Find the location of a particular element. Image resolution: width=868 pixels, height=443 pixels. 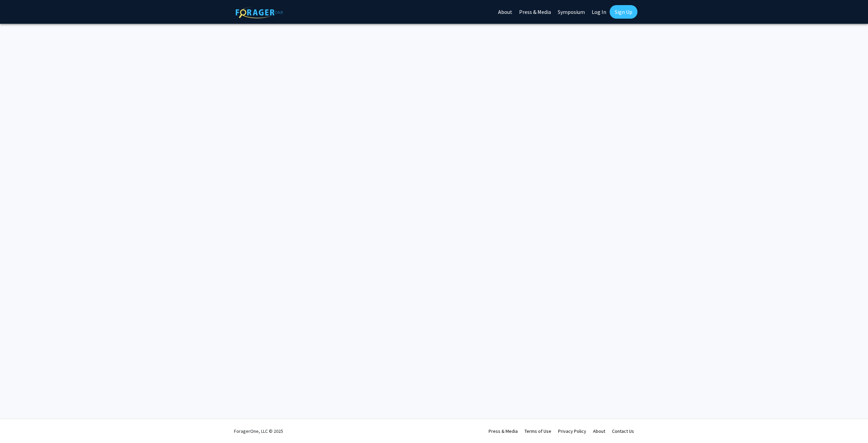

a: Press & Media is located at coordinates (503, 431).